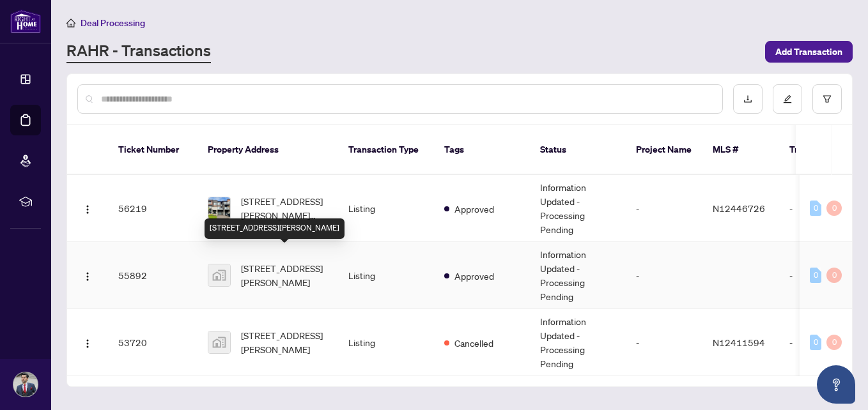 This screenshot has width=868, height=410. I want to click on span: Add Transaction, so click(808, 52).